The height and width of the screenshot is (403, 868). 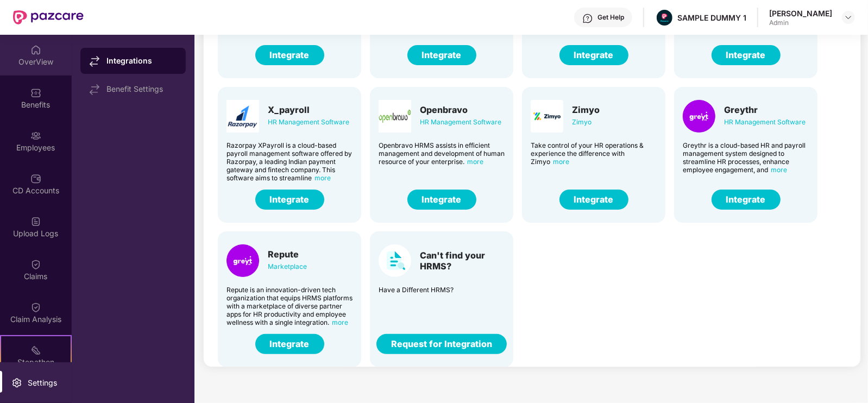 What do you see at coordinates (309, 110) in the screenshot?
I see `div: X_payroll` at bounding box center [309, 110].